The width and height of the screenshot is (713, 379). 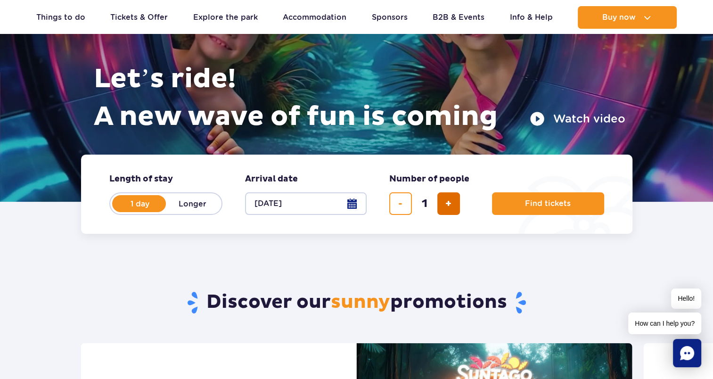 What do you see at coordinates (400, 204) in the screenshot?
I see `button: remove ticket` at bounding box center [400, 204].